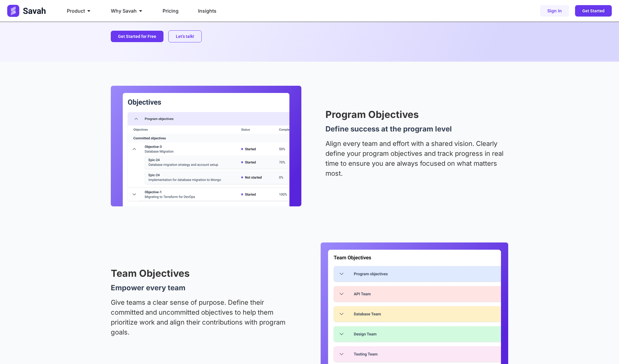  What do you see at coordinates (200, 288) in the screenshot?
I see `h4: Empower every team` at bounding box center [200, 288].